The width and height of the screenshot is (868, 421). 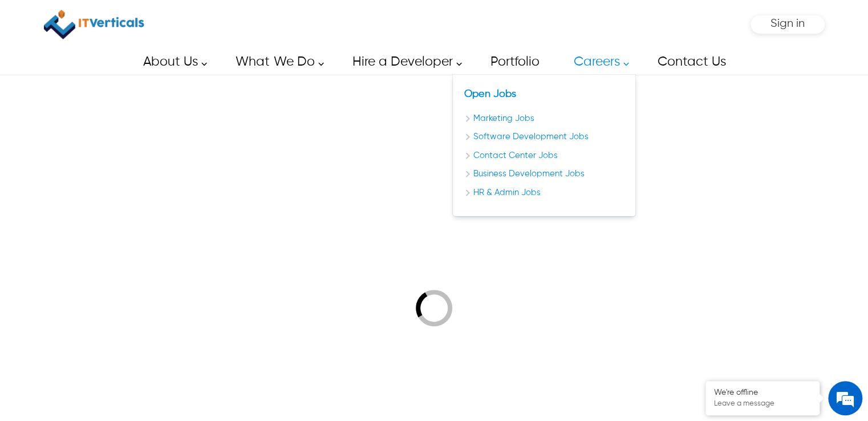 I want to click on span: Sign in, so click(x=788, y=24).